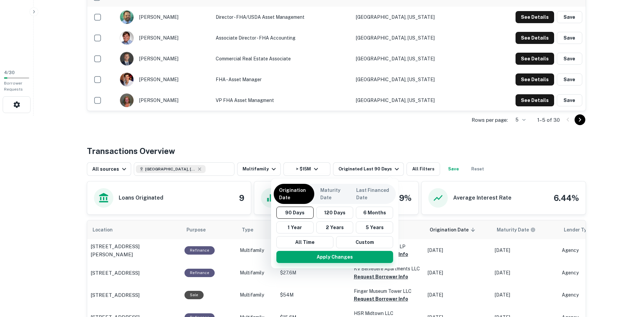 The width and height of the screenshot is (644, 317). Describe the element at coordinates (335, 213) in the screenshot. I see `button: 120 Days` at that location.